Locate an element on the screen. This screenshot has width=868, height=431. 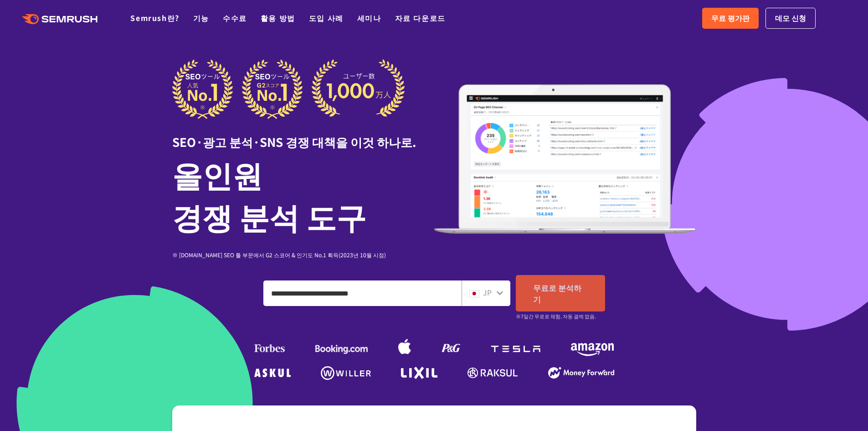
a: 무료 평가판 is located at coordinates (730, 18).